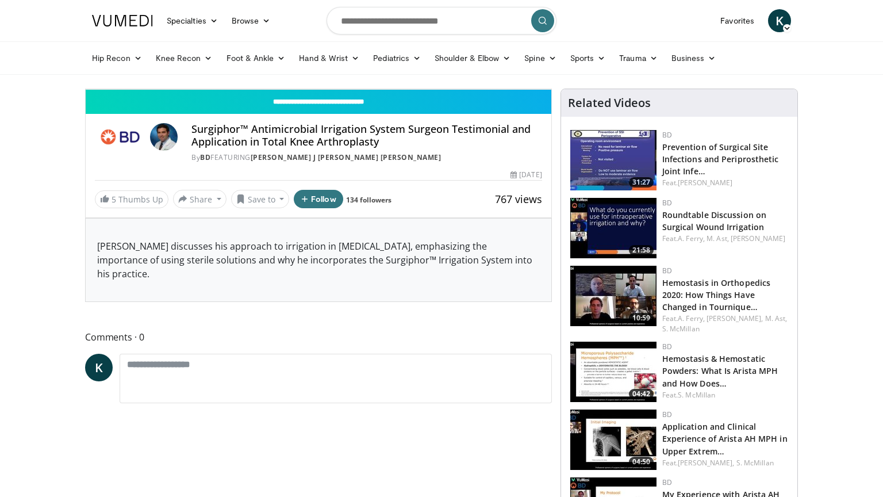 Image resolution: width=883 pixels, height=497 pixels. Describe the element at coordinates (319, 199) in the screenshot. I see `button: Follow` at that location.